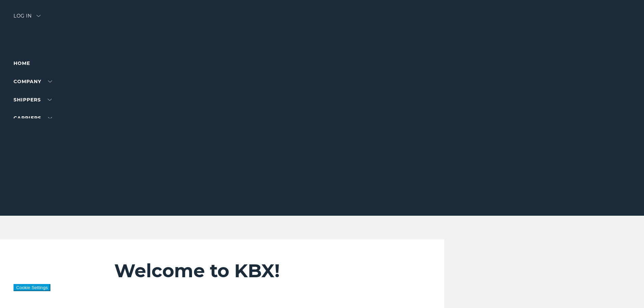 Image resolution: width=644 pixels, height=308 pixels. What do you see at coordinates (322, 29) in the screenshot?
I see `img: kbx logo` at bounding box center [322, 29].